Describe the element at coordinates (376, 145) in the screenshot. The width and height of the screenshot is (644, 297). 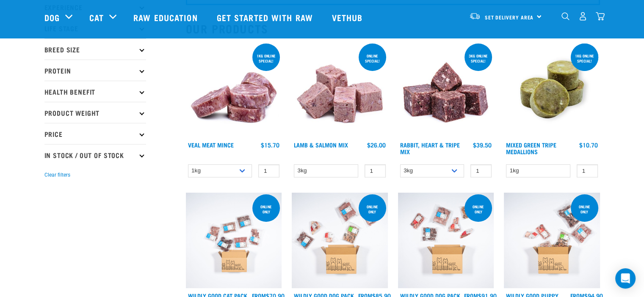
I see `div: $26.00` at that location.